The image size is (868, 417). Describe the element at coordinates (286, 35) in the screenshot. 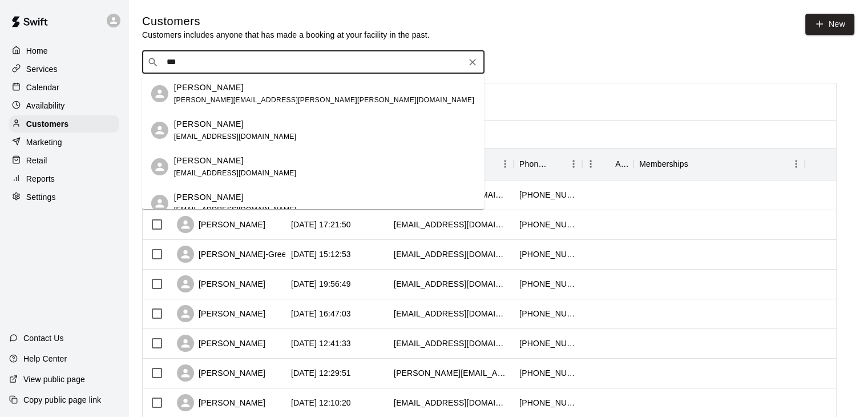

I see `p: Customers includes anyone that has made a booking at your facility in the past.` at that location.